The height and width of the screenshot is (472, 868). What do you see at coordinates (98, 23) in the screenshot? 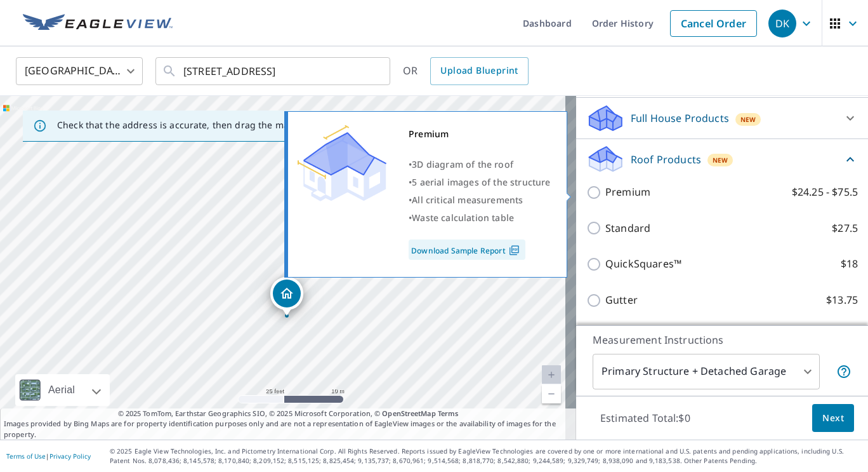
I see `img: EV Logo` at bounding box center [98, 23].